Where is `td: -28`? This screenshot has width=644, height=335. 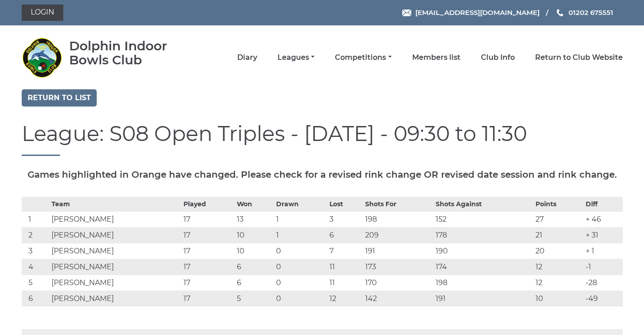
td: -28 is located at coordinates (603, 282).